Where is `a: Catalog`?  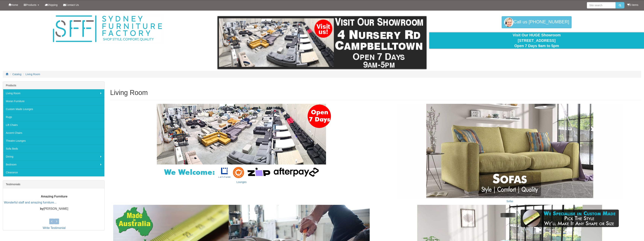 a: Catalog is located at coordinates (17, 74).